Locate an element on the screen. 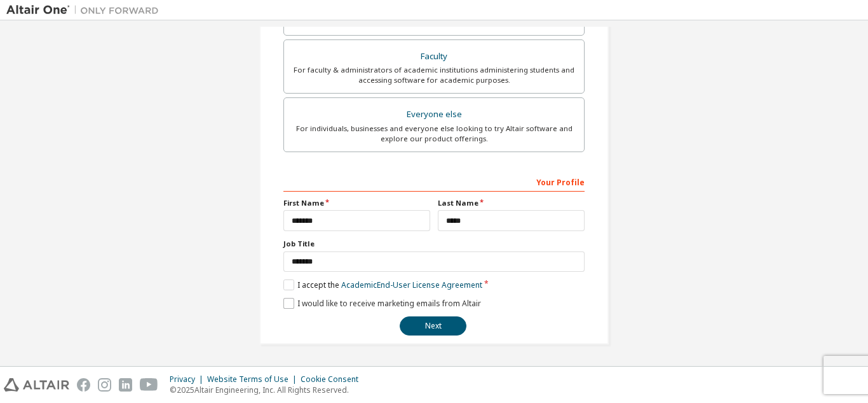  div: For individuals, businesses and everyone else looking to try Altair software and explore our prod... is located at coordinates (434, 134).